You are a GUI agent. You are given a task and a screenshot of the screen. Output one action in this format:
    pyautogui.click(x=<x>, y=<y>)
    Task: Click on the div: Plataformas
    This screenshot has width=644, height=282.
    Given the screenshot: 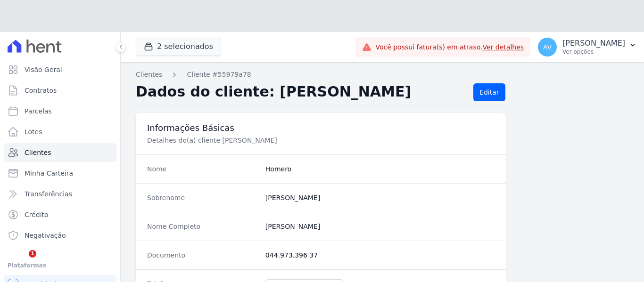 What is the action you would take?
    pyautogui.click(x=60, y=265)
    